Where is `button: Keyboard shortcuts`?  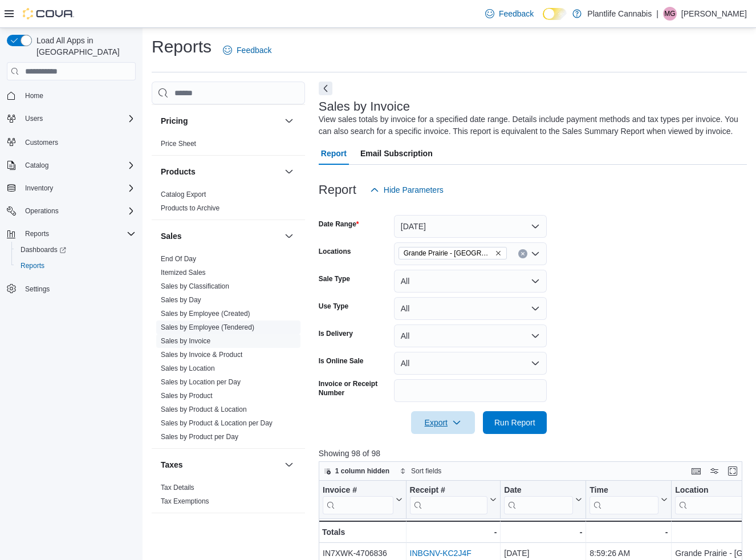
button: Keyboard shortcuts is located at coordinates (696, 471).